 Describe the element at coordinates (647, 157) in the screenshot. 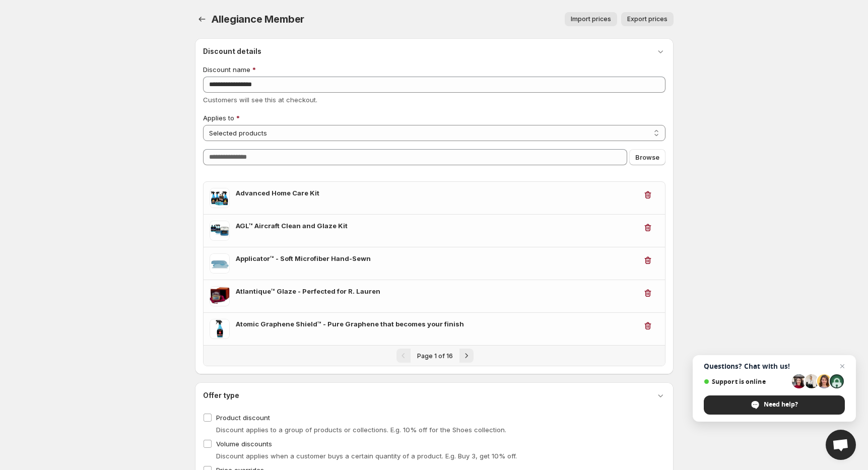

I see `button: Browse` at that location.